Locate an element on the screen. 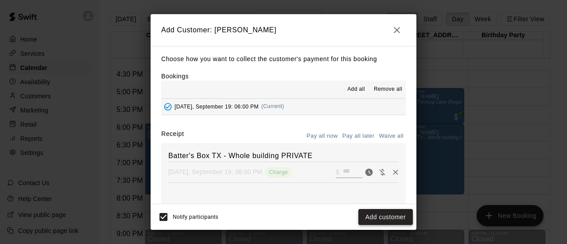 Image resolution: width=567 pixels, height=244 pixels. span: Pay now is located at coordinates (369, 171).